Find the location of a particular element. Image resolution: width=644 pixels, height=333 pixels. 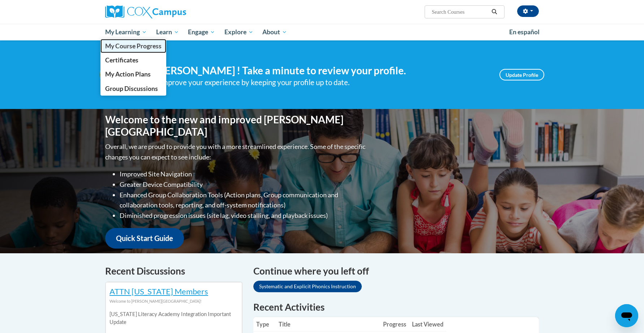

a: Explore is located at coordinates (239, 32).